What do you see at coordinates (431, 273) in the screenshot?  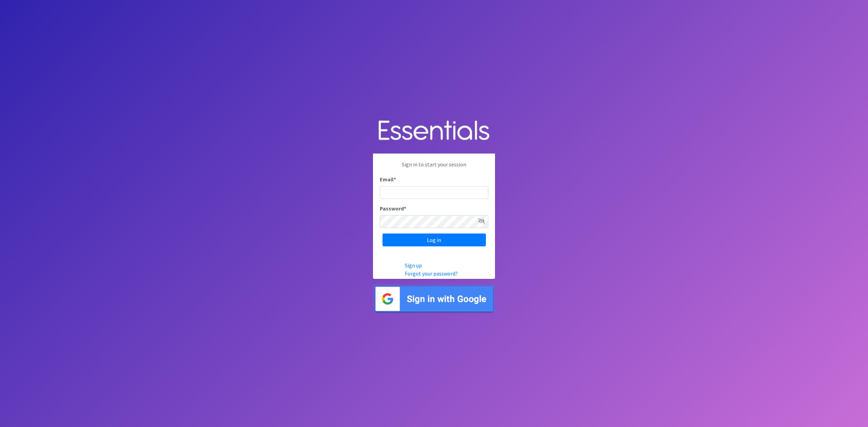 I see `a: Forgot your password?` at bounding box center [431, 273].